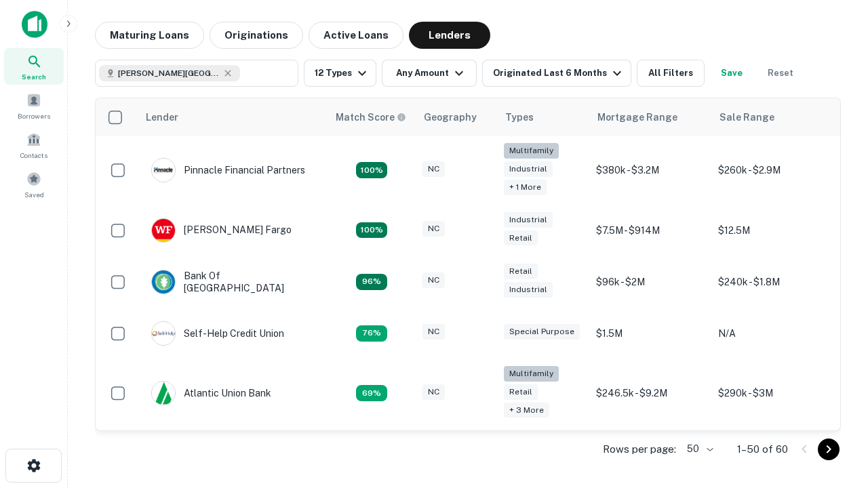  I want to click on div: Lender, so click(162, 117).